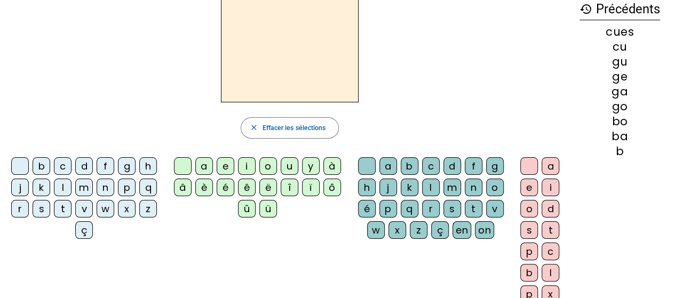 This screenshot has height=298, width=675. I want to click on div: à, so click(332, 166).